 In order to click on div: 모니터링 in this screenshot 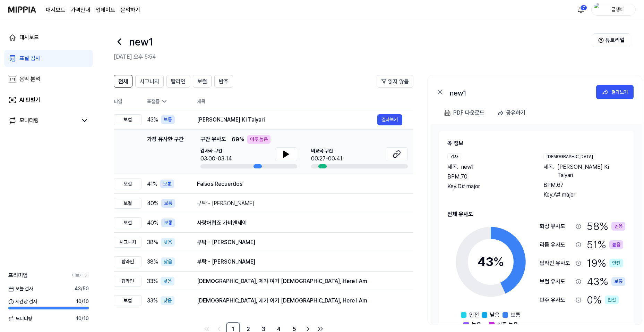, I will do `click(29, 121)`.